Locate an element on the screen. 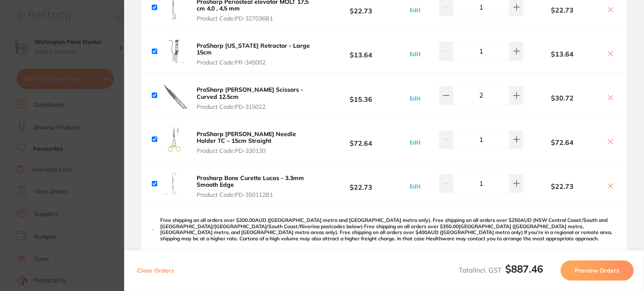 This screenshot has width=644, height=291. b: Prosharp Bone Curette Lucas - 3.3mm Smooth Edge is located at coordinates (250, 181).